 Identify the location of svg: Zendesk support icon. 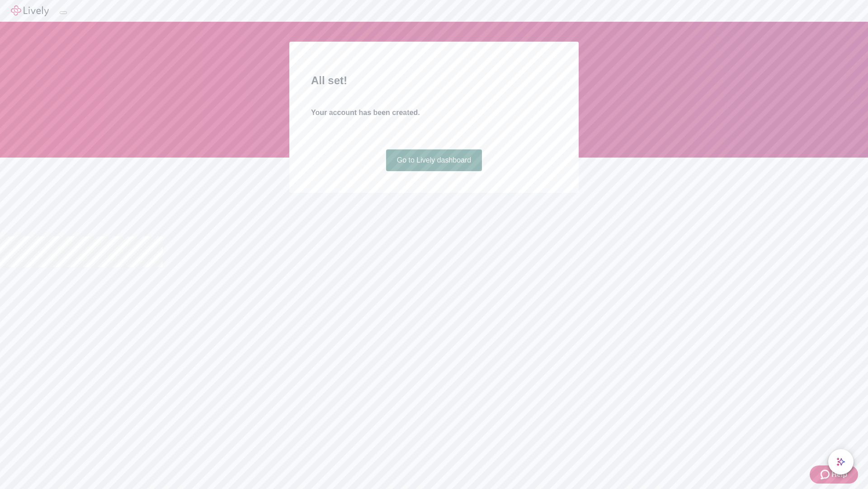
(826, 474).